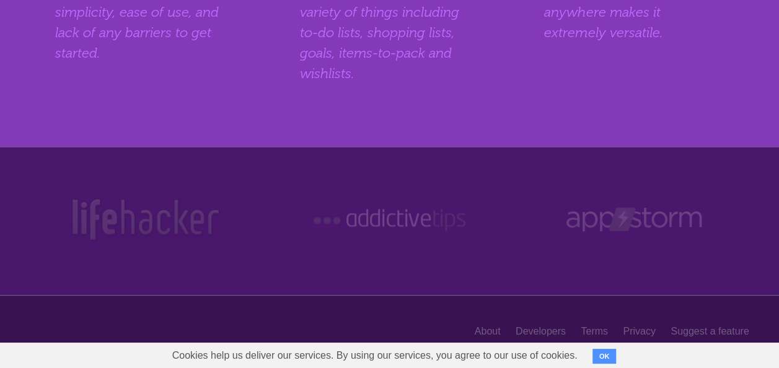 The width and height of the screenshot is (779, 368). What do you see at coordinates (709, 331) in the screenshot?
I see `a: Suggest a feature` at bounding box center [709, 331].